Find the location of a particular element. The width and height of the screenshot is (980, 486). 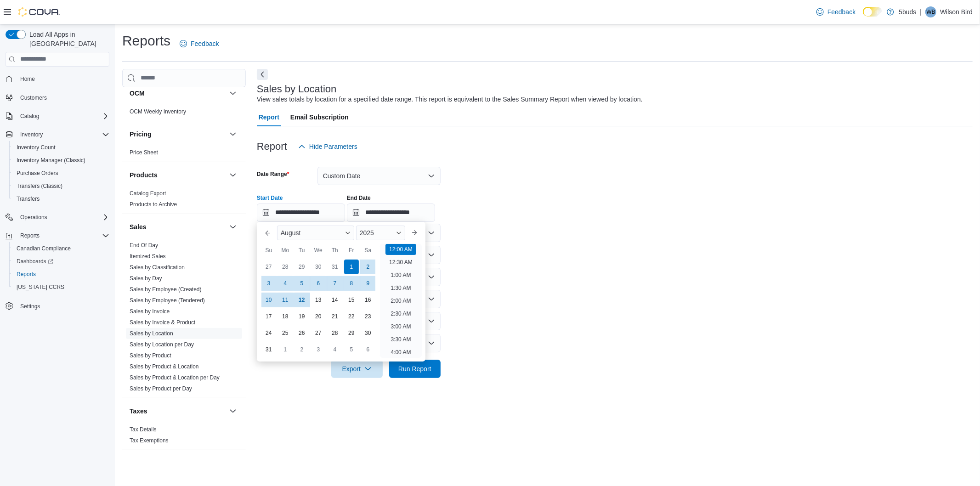

div: Fr is located at coordinates (351, 250).